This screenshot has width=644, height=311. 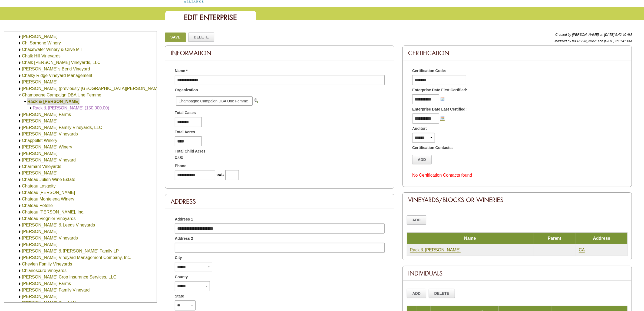 I want to click on span: Organization, so click(x=186, y=90).